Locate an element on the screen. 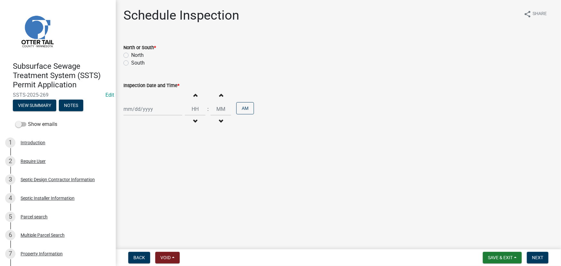 The height and width of the screenshot is (266, 561). i: share is located at coordinates (527, 14).